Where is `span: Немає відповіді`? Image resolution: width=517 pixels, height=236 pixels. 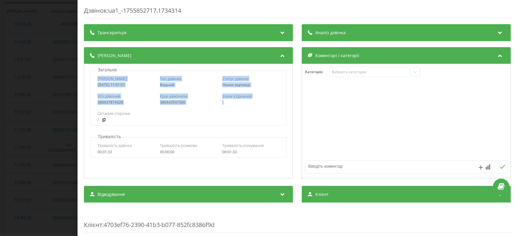
span: Немає відповіді is located at coordinates (236, 85).